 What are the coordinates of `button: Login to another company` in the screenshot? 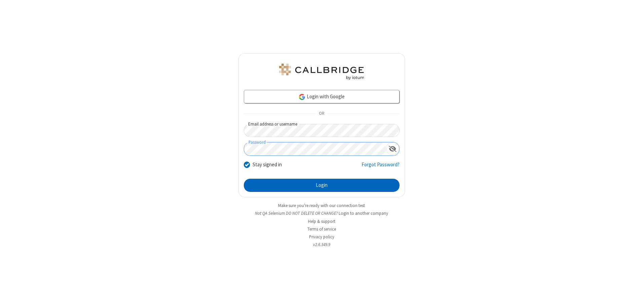 It's located at (363, 213).